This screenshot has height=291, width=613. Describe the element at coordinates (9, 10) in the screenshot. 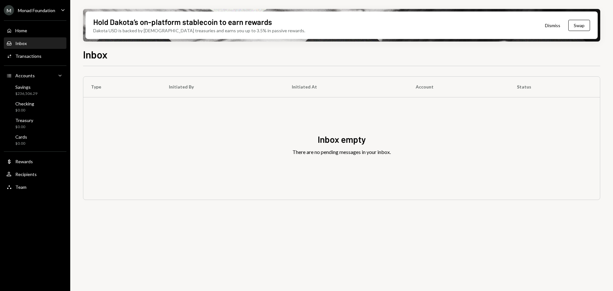

I see `div: M` at that location.